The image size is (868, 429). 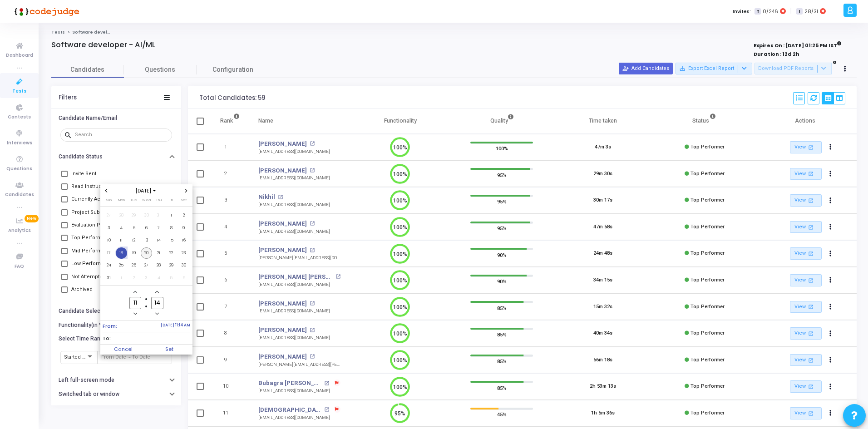 What do you see at coordinates (171, 253) in the screenshot?
I see `span: 22` at bounding box center [171, 253].